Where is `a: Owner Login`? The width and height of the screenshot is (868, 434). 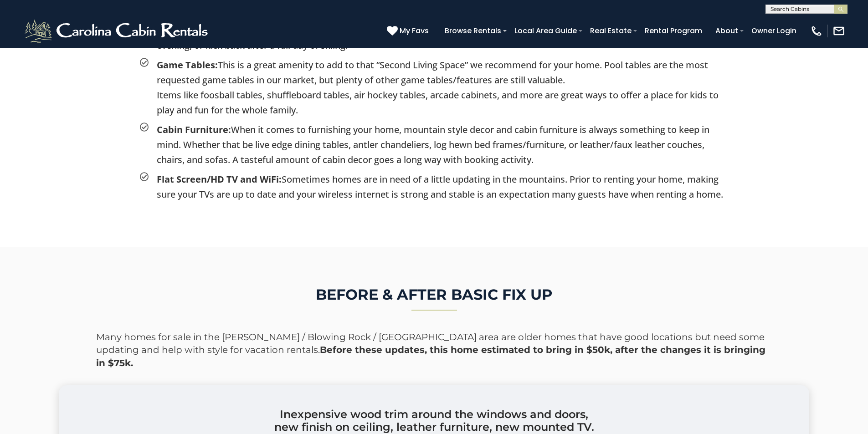 a: Owner Login is located at coordinates (774, 31).